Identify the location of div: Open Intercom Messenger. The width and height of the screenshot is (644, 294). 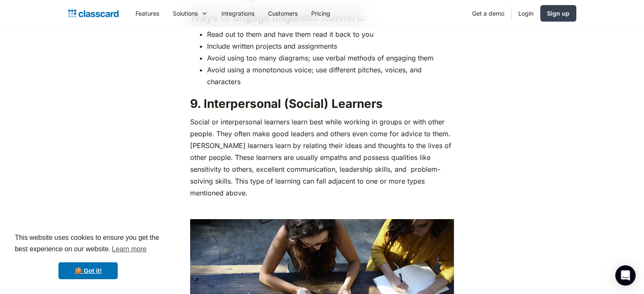
(625, 275).